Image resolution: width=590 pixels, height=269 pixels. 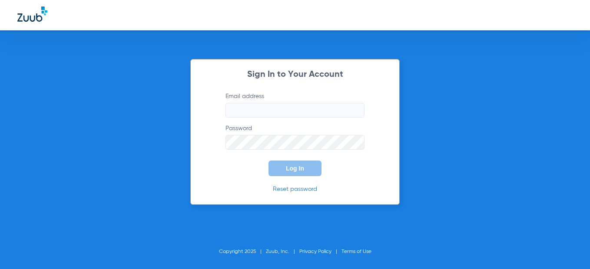 What do you see at coordinates (32, 14) in the screenshot?
I see `img: Zuub Logo` at bounding box center [32, 14].